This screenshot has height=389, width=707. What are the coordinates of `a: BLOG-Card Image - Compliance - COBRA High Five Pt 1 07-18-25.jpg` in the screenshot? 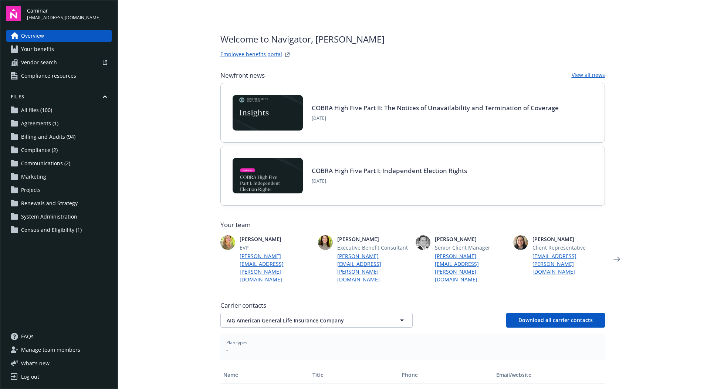 It's located at (268, 176).